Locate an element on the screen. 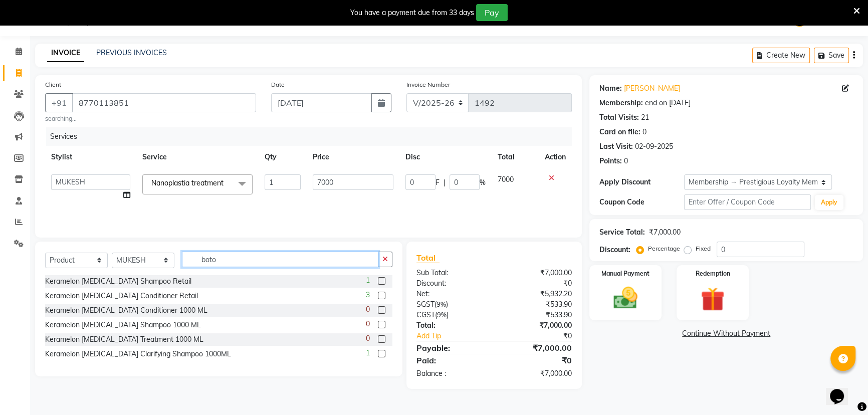 This screenshot has width=868, height=415. th: Disc is located at coordinates (445, 157).